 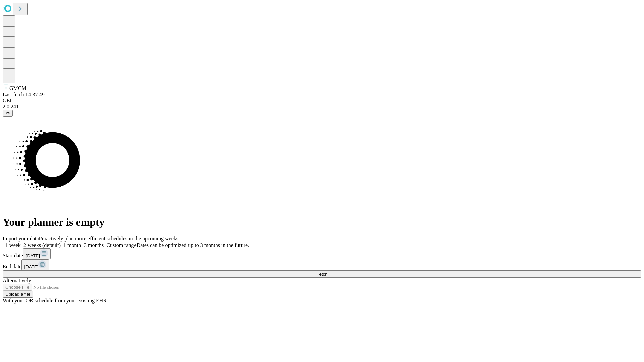 What do you see at coordinates (17, 280) in the screenshot?
I see `span: Alternatively` at bounding box center [17, 280].